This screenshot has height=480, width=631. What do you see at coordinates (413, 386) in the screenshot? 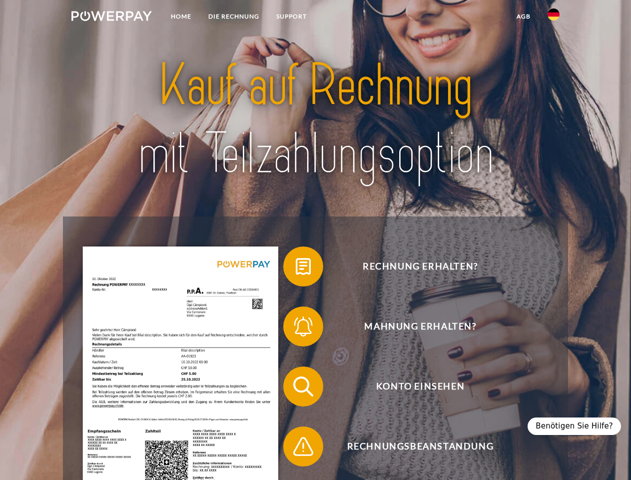
I see `a: Konto einsehen` at bounding box center [413, 386].